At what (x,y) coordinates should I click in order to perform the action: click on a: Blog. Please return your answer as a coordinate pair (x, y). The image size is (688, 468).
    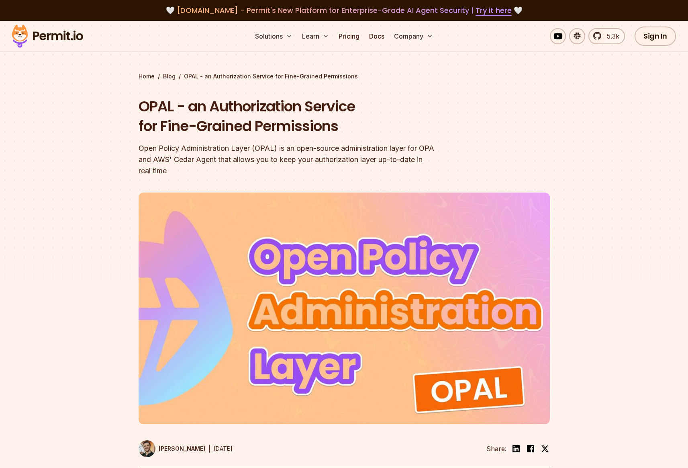
    Looking at the image, I should click on (169, 76).